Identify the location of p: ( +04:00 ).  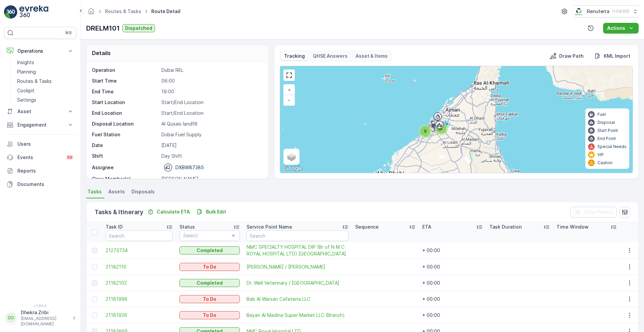
(621, 11).